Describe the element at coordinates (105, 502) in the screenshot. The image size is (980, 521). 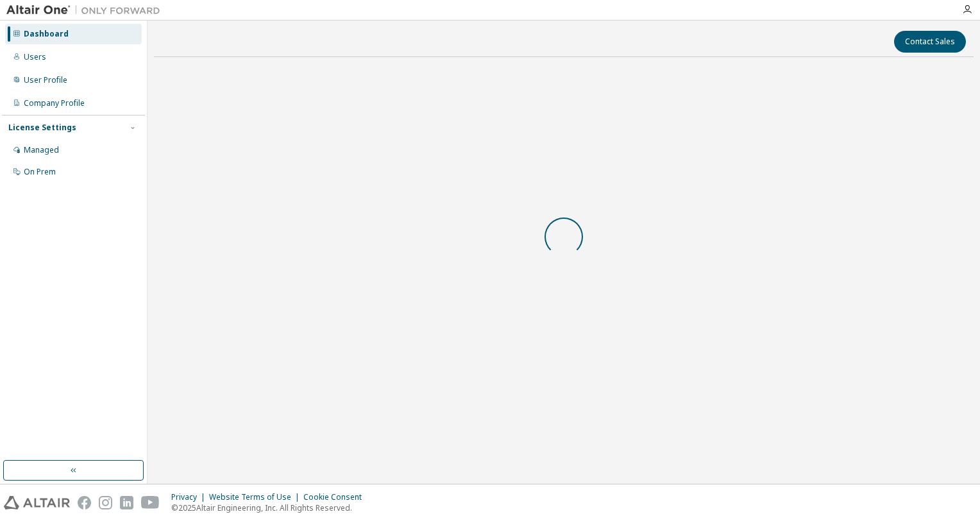
I see `img: instagram.svg` at that location.